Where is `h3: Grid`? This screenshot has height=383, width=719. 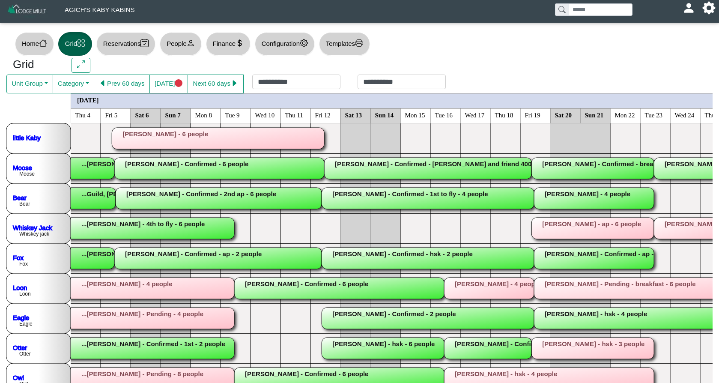 h3: Grid is located at coordinates (36, 65).